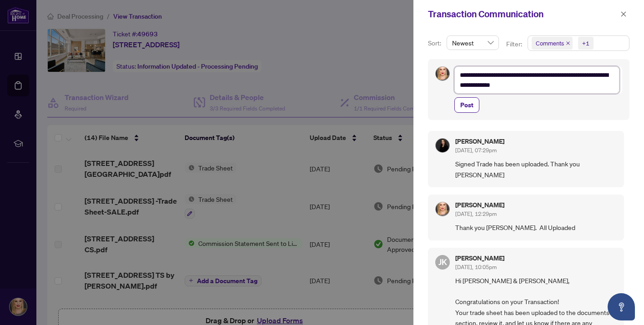 This screenshot has width=644, height=325. I want to click on span: Post, so click(467, 105).